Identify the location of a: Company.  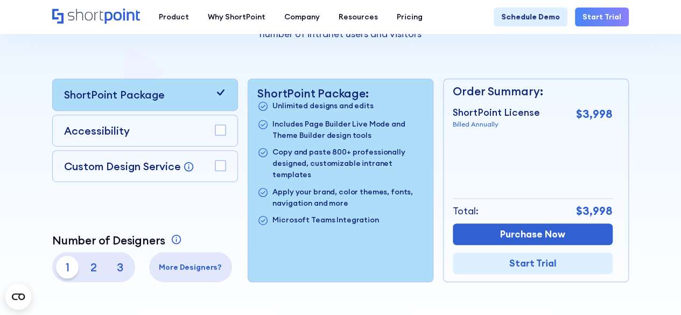
(301, 17).